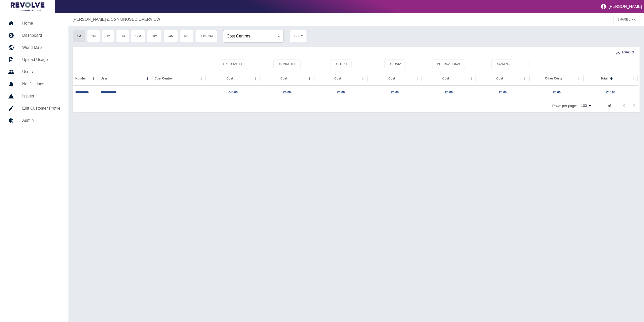 This screenshot has width=644, height=322. What do you see at coordinates (41, 60) in the screenshot?
I see `h5: Upload Usage` at bounding box center [41, 60].